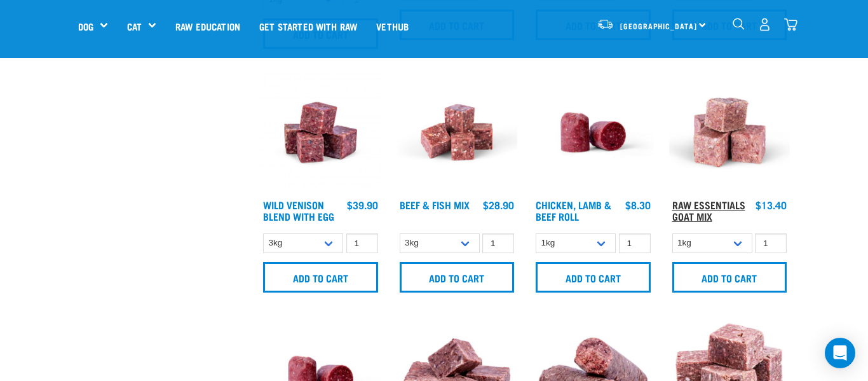 This screenshot has height=381, width=868. I want to click on a: Vethub, so click(392, 26).